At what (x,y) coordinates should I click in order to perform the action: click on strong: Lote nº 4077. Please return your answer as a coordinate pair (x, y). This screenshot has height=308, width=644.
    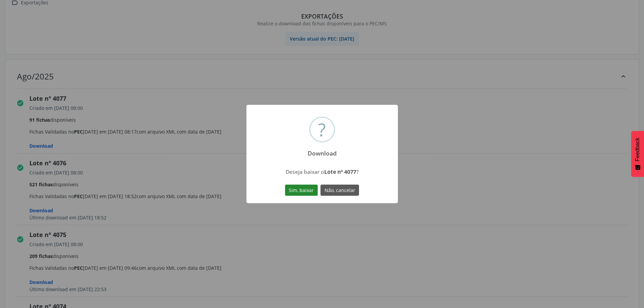
    Looking at the image, I should click on (340, 172).